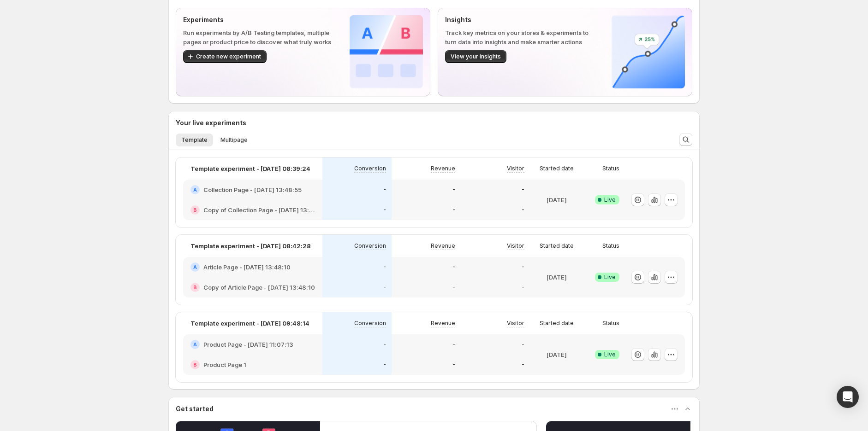 The image size is (868, 431). I want to click on img: Experiments, so click(386, 51).